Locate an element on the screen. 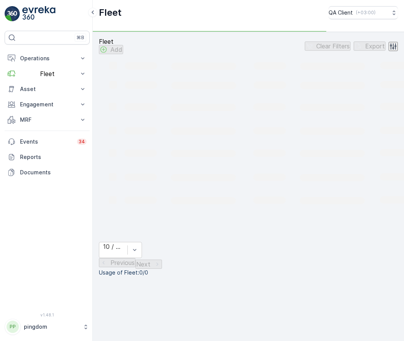  button: Operations is located at coordinates (47, 58).